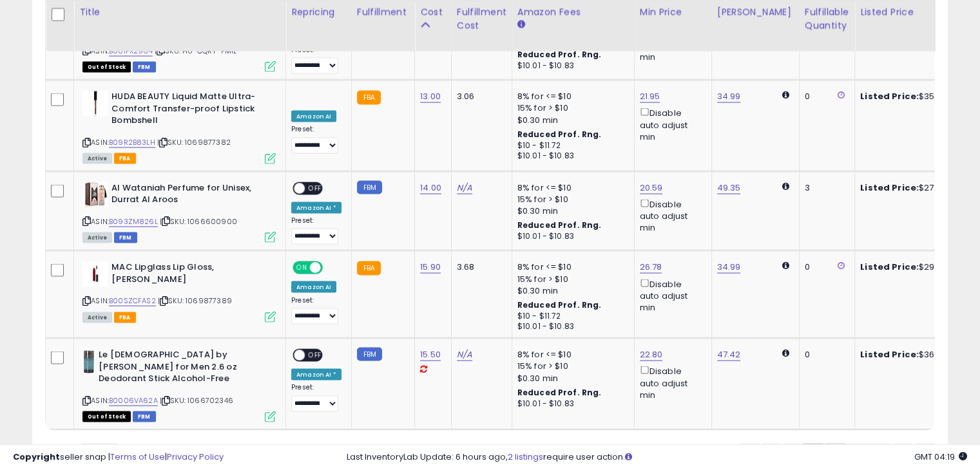 The image size is (980, 470). What do you see at coordinates (133, 222) in the screenshot?
I see `a: B093ZM826L` at bounding box center [133, 222].